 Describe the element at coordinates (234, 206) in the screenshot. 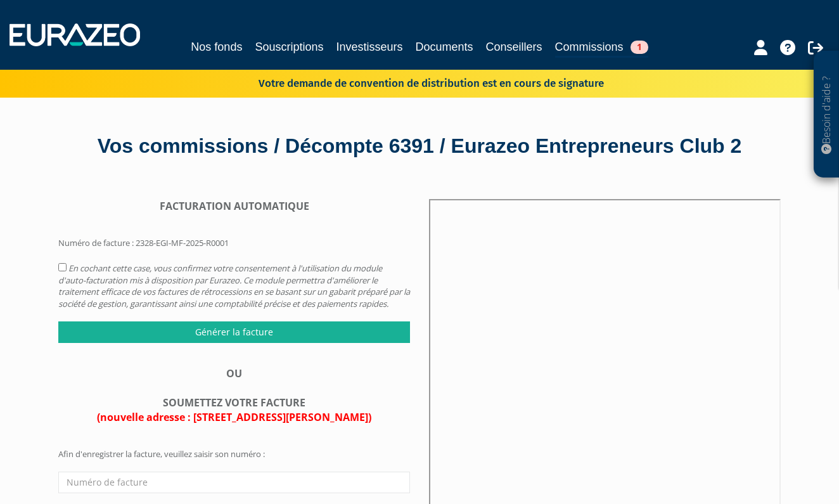

I see `div: FACTURATION AUTOMATIQUE` at that location.